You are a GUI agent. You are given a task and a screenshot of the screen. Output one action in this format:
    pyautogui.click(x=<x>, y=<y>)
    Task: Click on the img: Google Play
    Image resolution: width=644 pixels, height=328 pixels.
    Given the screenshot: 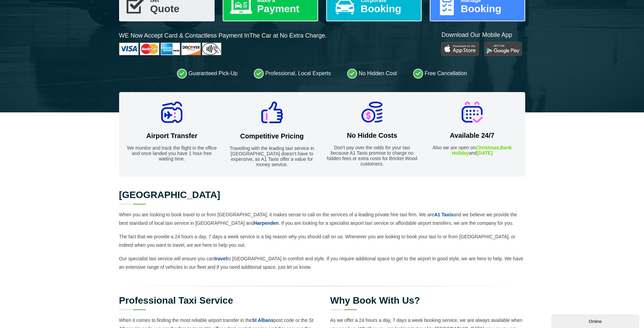 What is the action you would take?
    pyautogui.click(x=503, y=49)
    